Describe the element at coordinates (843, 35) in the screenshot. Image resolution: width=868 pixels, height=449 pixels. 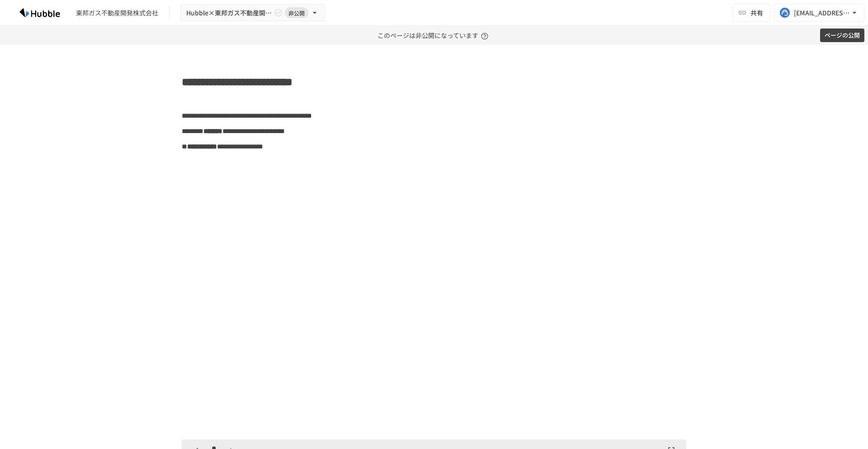
I see `button: ページの公開` at that location.